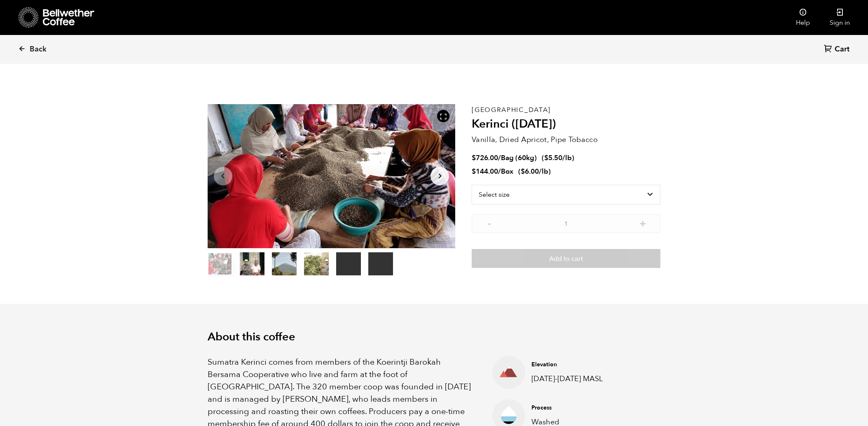  What do you see at coordinates (567, 259) in the screenshot?
I see `button: Add to cart` at bounding box center [567, 259].